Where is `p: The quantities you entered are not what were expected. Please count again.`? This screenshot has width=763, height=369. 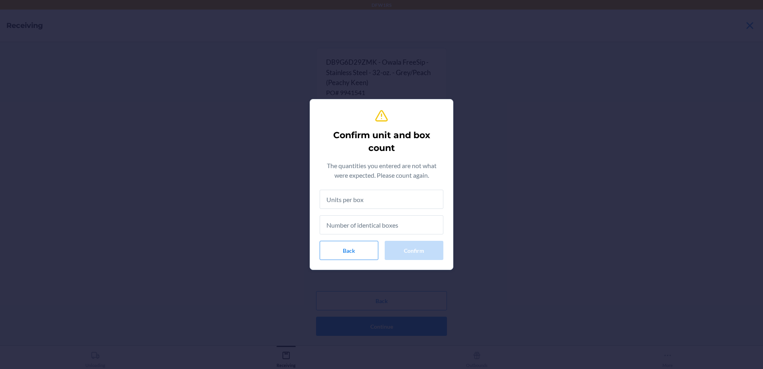
p: The quantities you entered are not what were expected. Please count again. is located at coordinates (382, 170).